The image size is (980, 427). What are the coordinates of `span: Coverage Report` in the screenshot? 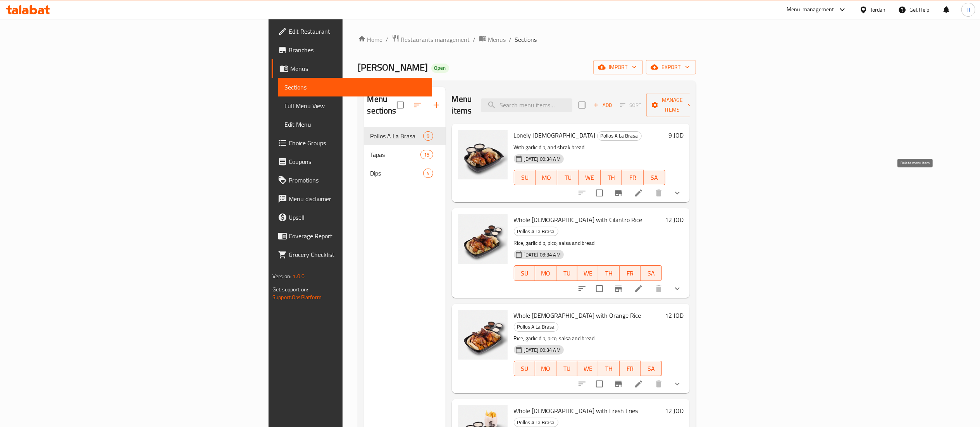 It's located at (357, 236).